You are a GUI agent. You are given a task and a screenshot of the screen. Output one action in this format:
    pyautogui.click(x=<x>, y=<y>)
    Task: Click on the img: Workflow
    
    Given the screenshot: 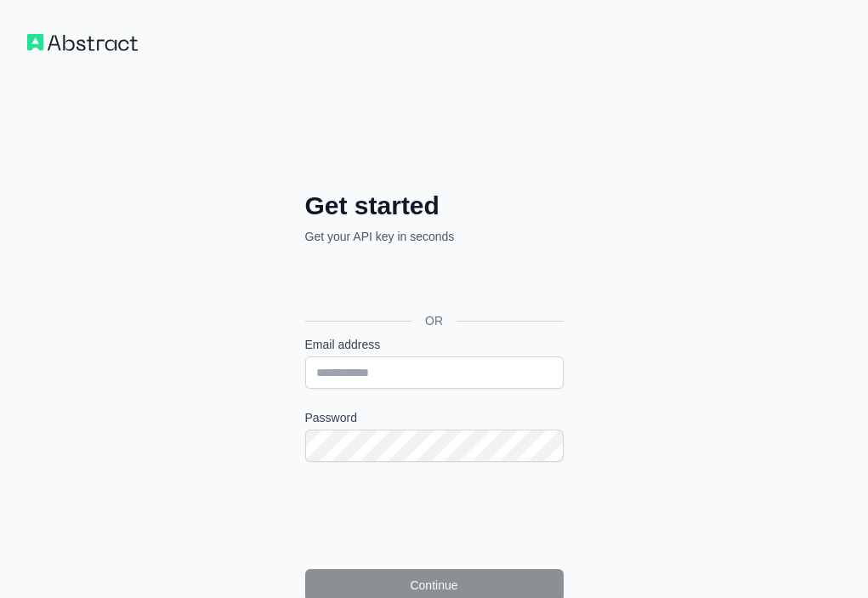 What is the action you would take?
    pyautogui.click(x=83, y=43)
    